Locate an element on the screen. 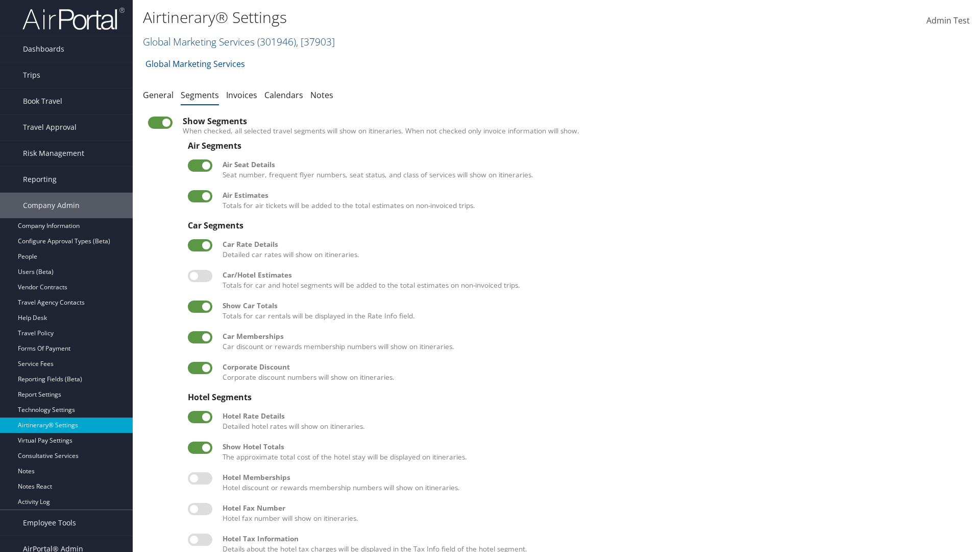 Image resolution: width=980 pixels, height=552 pixels. span: Trips is located at coordinates (32, 75).